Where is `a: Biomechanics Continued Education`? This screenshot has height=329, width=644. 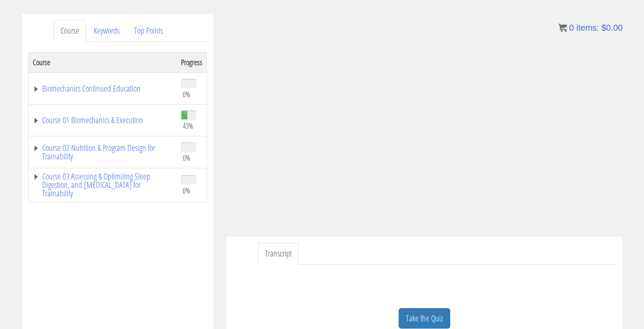
a: Biomechanics Continued Education is located at coordinates (103, 88).